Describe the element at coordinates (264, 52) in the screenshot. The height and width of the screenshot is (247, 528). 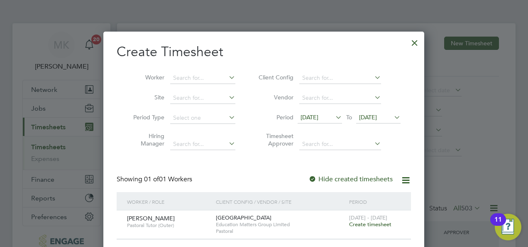
I see `h2: Create Timesheet` at that location.